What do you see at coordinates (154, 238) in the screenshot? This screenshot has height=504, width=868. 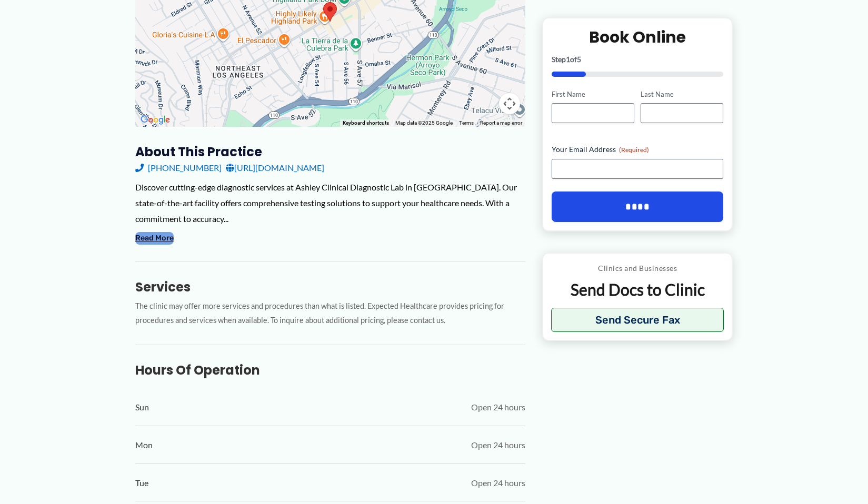 I see `button: Read More` at bounding box center [154, 238].